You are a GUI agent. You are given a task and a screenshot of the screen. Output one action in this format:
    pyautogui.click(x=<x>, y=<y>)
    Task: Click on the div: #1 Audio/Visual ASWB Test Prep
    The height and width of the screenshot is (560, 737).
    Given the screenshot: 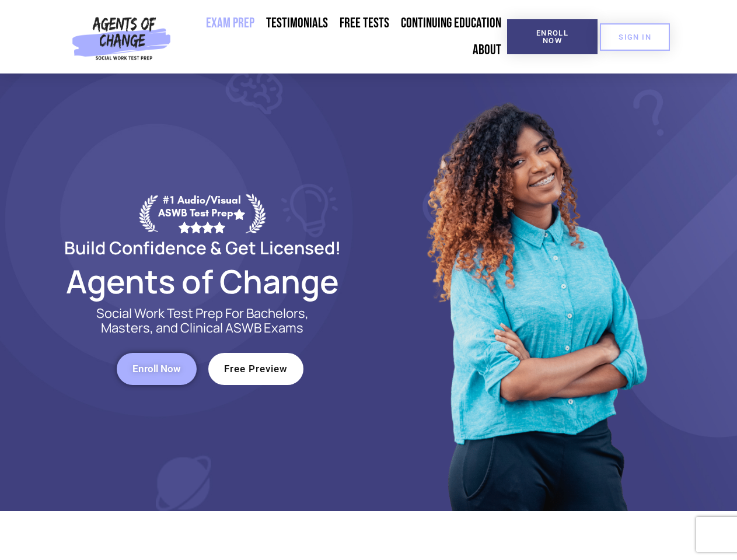 What is the action you would take?
    pyautogui.click(x=202, y=213)
    